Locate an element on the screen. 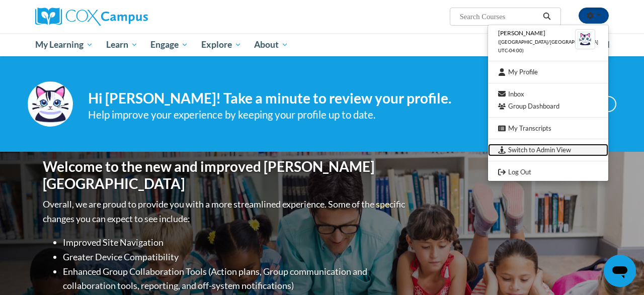 The width and height of the screenshot is (644, 295). li: Greater Device Compatibility is located at coordinates (235, 257).